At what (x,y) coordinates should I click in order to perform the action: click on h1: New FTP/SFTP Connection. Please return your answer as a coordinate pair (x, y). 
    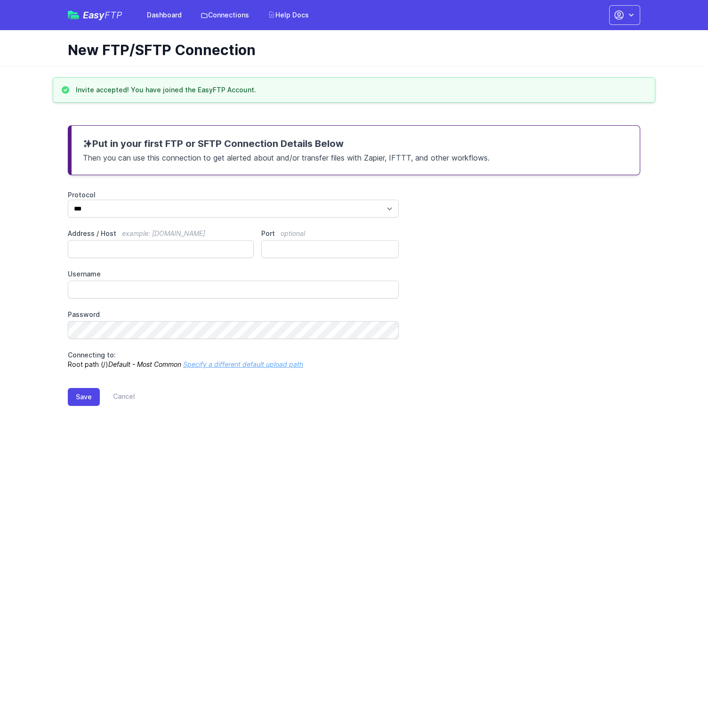
    Looking at the image, I should click on (350, 50).